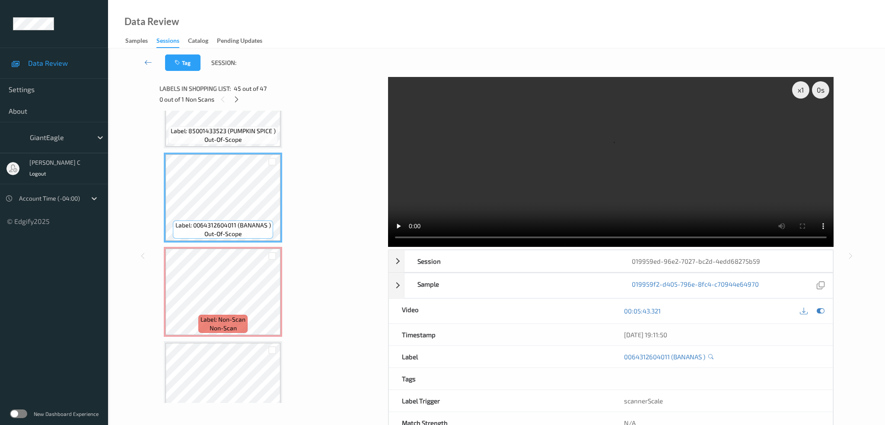 The height and width of the screenshot is (425, 885). What do you see at coordinates (511, 261) in the screenshot?
I see `div: Session` at bounding box center [511, 261].